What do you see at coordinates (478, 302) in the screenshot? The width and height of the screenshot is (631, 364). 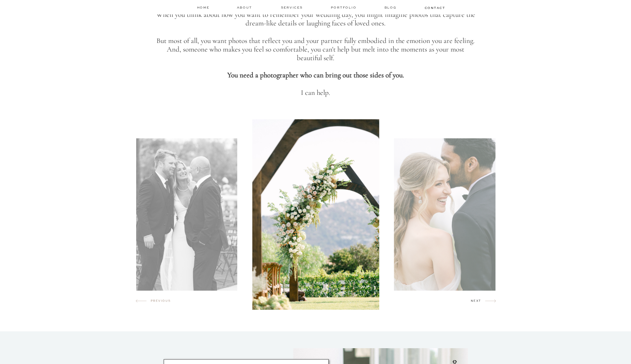 I see `h2: next` at bounding box center [478, 302].